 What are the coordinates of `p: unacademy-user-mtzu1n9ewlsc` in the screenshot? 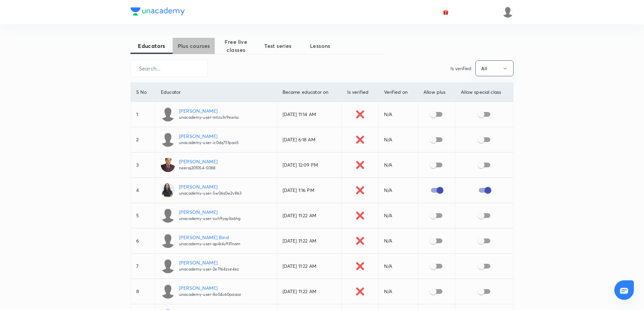 It's located at (209, 117).